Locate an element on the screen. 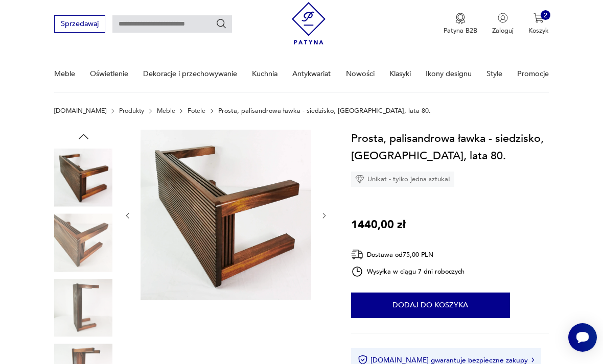  p: Koszyk is located at coordinates (539, 31).